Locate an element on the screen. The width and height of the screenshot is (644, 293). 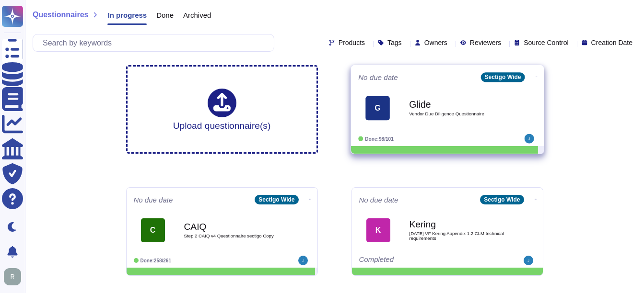
span: Step 2 CAIQ v4 Questionnaire sectigo Copy is located at coordinates (232, 236).